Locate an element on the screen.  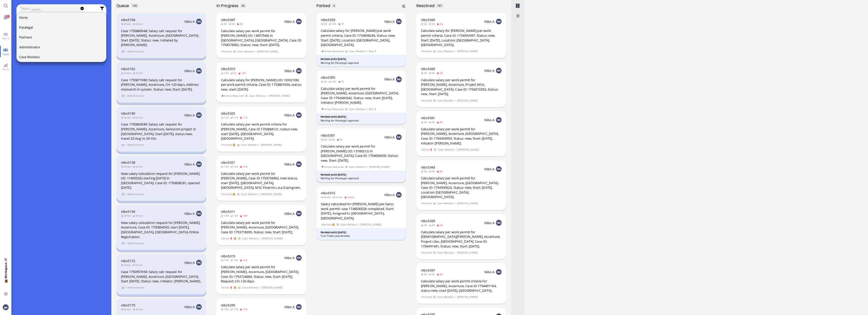
a: nibo5311 is located at coordinates (228, 212).